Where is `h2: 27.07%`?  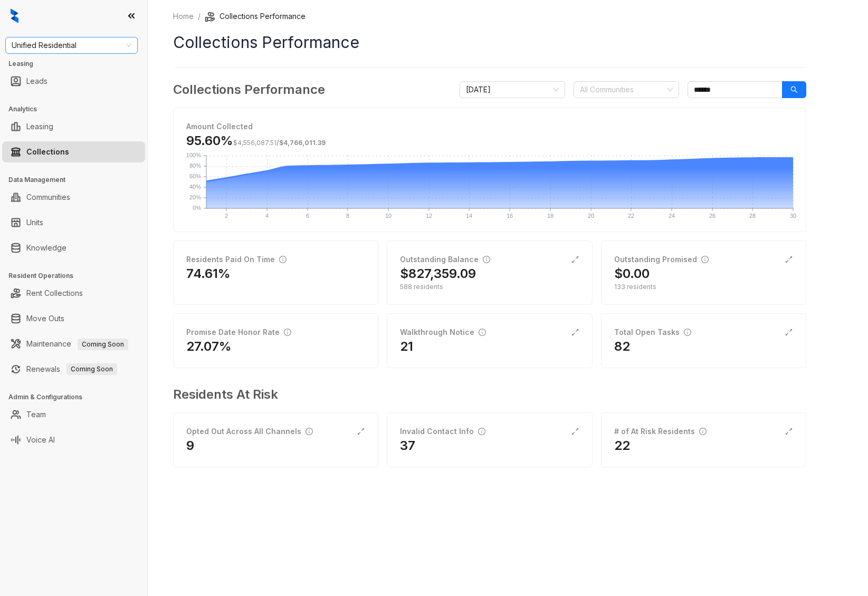 h2: 27.07% is located at coordinates (209, 347).